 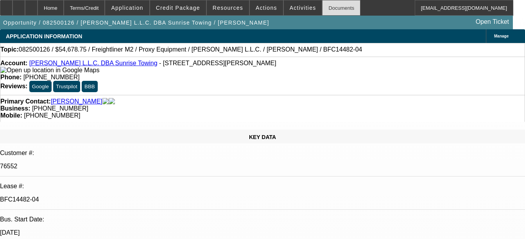 What do you see at coordinates (303, 8) in the screenshot?
I see `button: Activities` at bounding box center [303, 8].